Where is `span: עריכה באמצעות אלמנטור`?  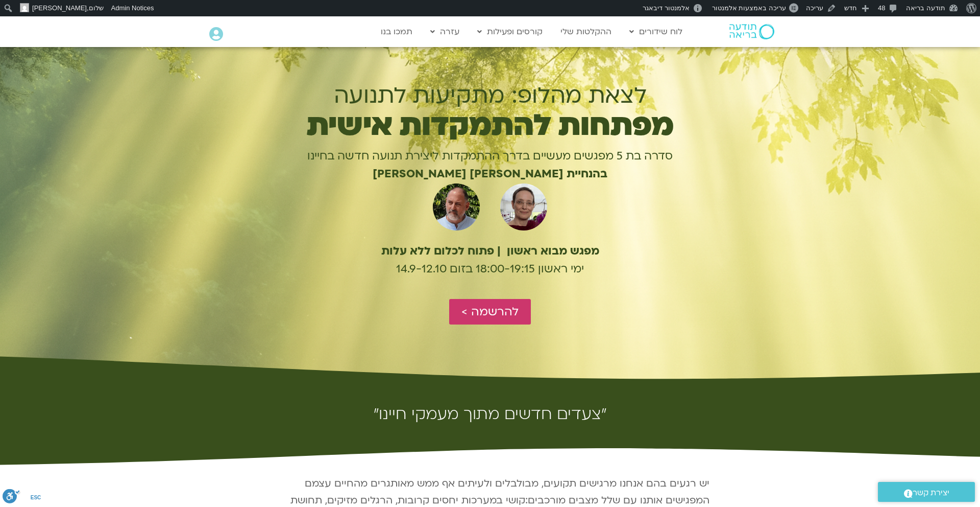 span: עריכה באמצעות אלמנטור is located at coordinates (749, 7).